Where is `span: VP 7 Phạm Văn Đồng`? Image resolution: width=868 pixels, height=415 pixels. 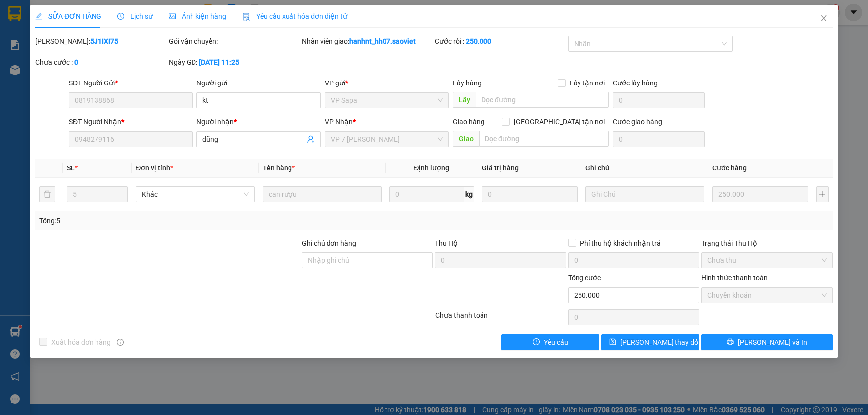 span: VP 7 Phạm Văn Đồng is located at coordinates (387, 139).